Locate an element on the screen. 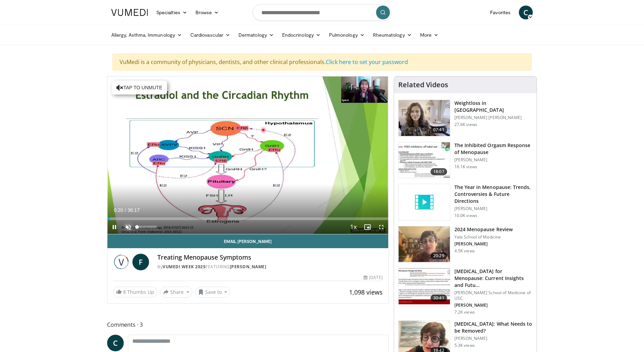  div: VuMedi is a community of physicians, dentists, and other clinical professionals. is located at coordinates (322, 62).